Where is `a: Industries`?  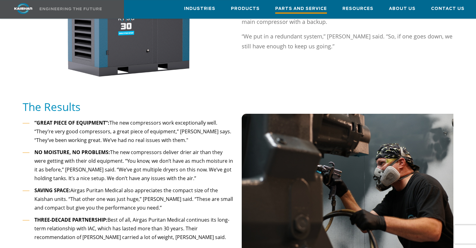 a: Industries is located at coordinates (200, 9).